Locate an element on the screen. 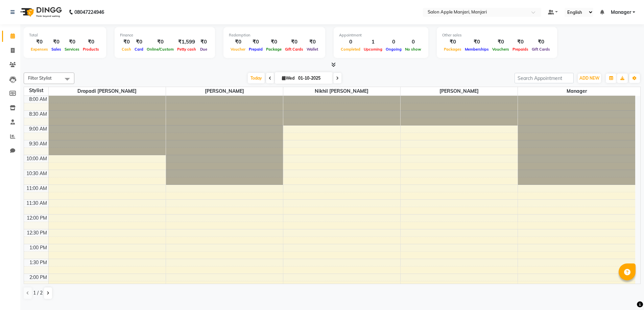 The height and width of the screenshot is (310, 644). div: 1:30 PM is located at coordinates (38, 263).